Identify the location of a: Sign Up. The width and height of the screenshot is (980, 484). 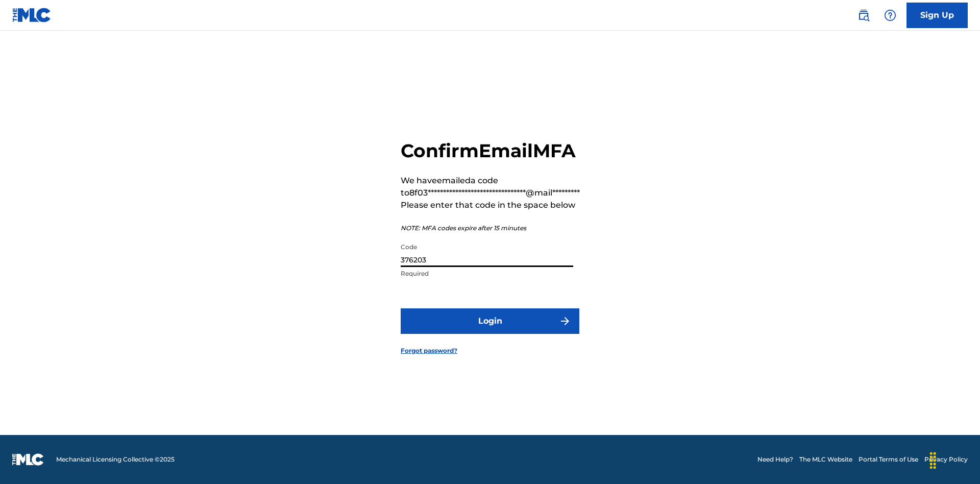
(937, 16).